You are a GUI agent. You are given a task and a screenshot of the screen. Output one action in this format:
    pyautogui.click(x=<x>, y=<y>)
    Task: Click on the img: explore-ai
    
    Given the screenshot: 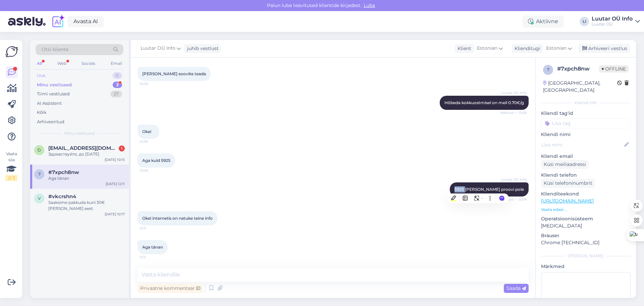 What is the action you would take?
    pyautogui.click(x=58, y=22)
    